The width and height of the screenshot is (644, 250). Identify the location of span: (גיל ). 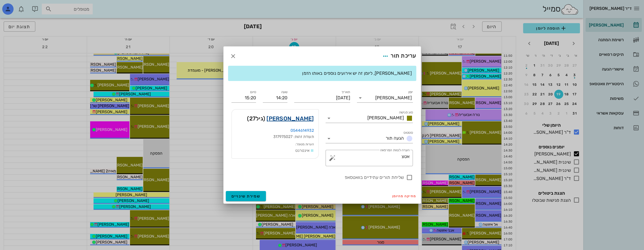
(256, 119).